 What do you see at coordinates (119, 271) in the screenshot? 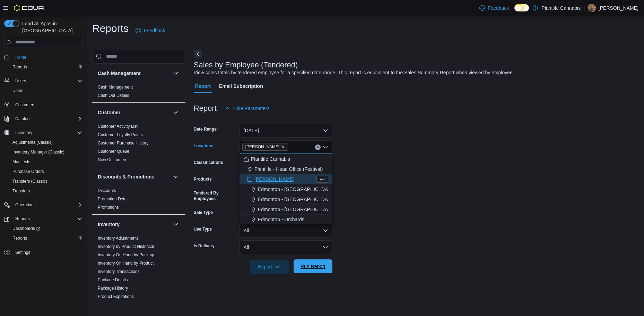
I see `span: Inventory Transactions` at bounding box center [119, 271].